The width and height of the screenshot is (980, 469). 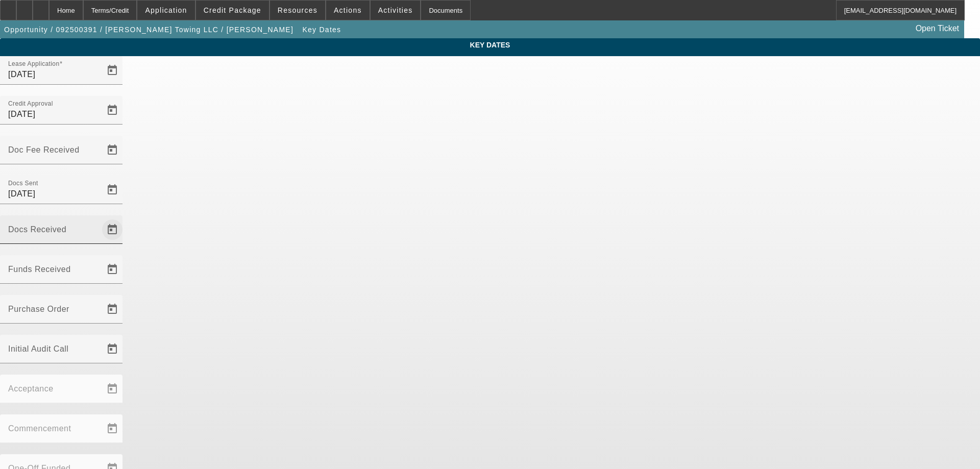 What do you see at coordinates (37, 230) in the screenshot?
I see `mat-label: Docs Received` at bounding box center [37, 230].